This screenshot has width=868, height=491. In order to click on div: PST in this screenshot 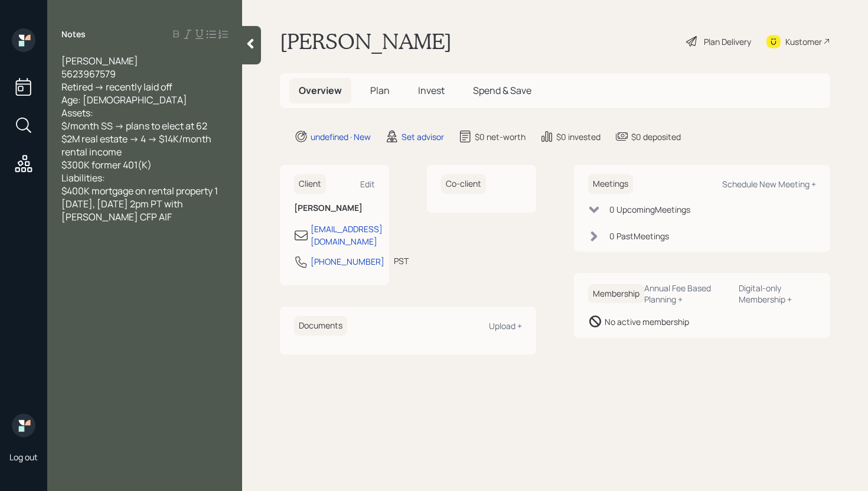, I will do `click(401, 261)`.